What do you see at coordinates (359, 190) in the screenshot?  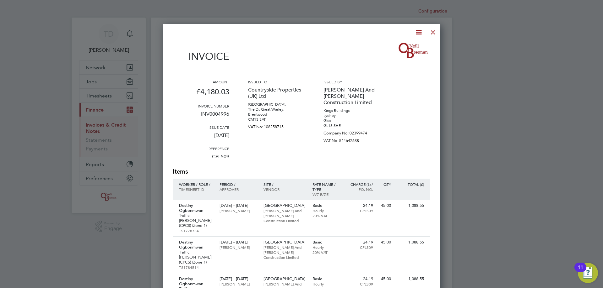 I see `p: Po. No.` at bounding box center [359, 190].